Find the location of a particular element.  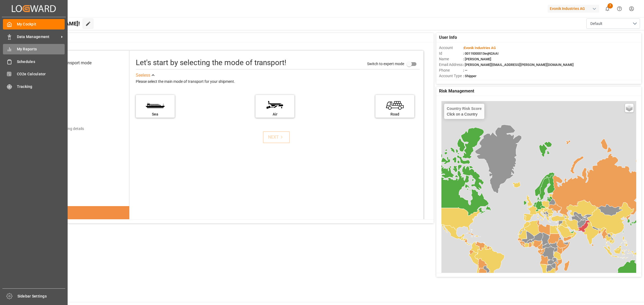

div: Evonik Industries AG is located at coordinates (573, 9).